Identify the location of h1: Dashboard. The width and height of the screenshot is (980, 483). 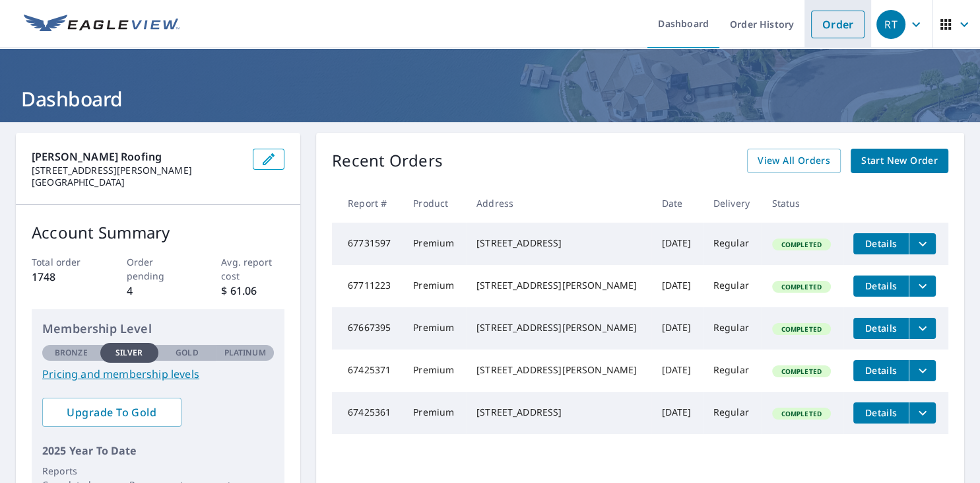
(490, 98).